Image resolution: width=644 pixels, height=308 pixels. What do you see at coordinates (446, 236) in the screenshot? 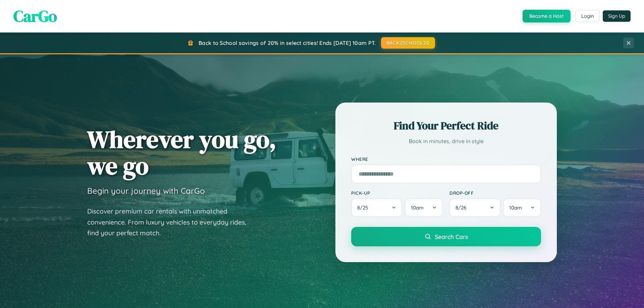
I see `button: Search Cars` at bounding box center [446, 236].